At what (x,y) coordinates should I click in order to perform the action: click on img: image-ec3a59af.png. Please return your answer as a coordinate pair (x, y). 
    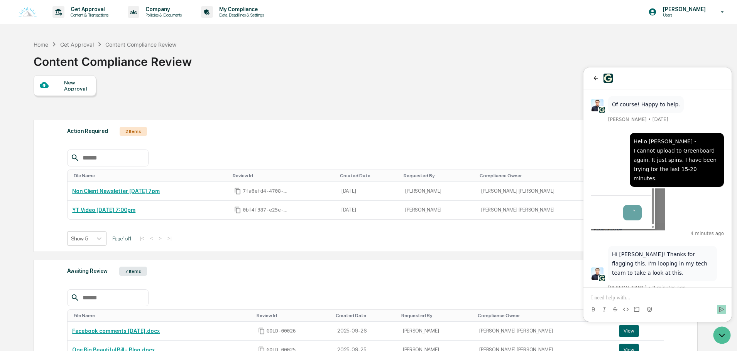
    Looking at the image, I should click on (44, 142).